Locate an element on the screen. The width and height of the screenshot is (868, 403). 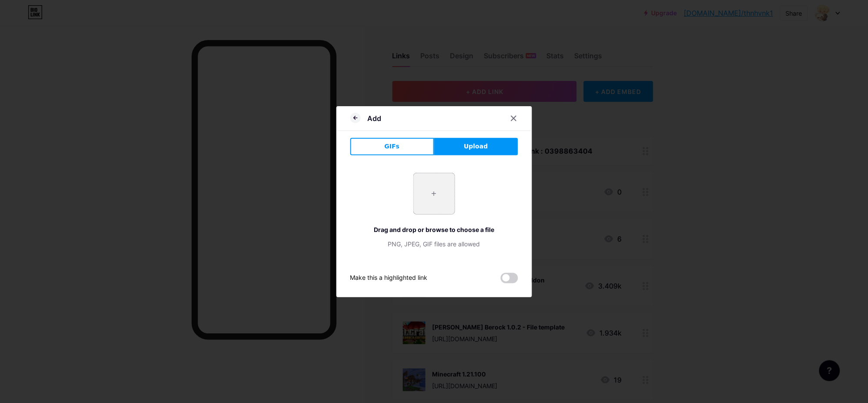
span: GIFs is located at coordinates (392, 146).